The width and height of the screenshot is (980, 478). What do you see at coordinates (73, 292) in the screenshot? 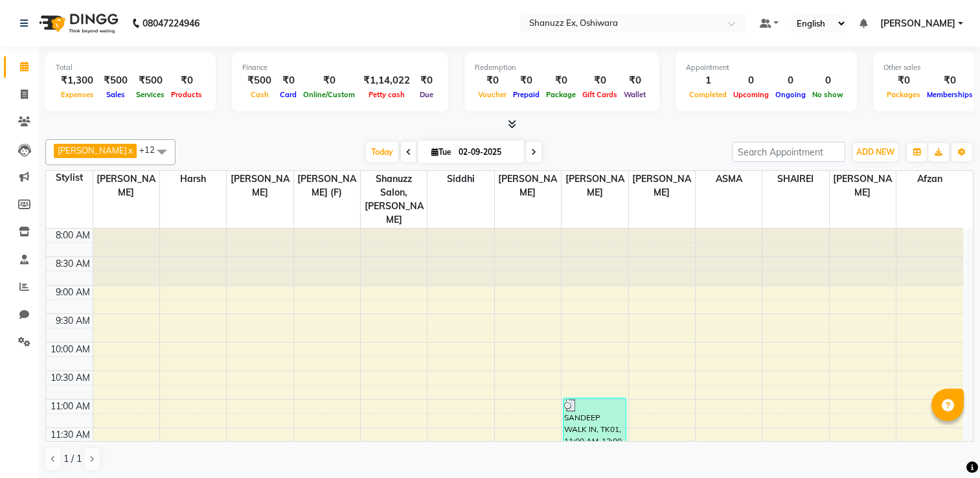
I see `div: 9:00 AM` at bounding box center [73, 292].